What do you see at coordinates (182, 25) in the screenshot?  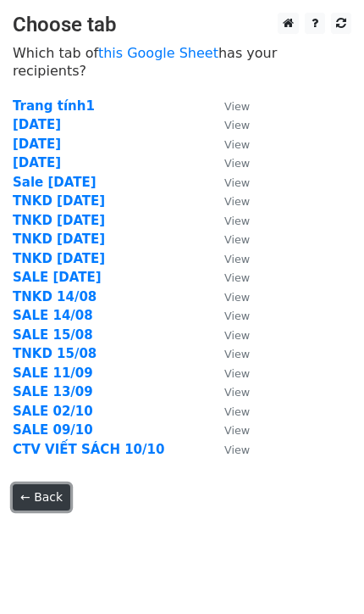 I see `h3: Choose tab` at bounding box center [182, 25].